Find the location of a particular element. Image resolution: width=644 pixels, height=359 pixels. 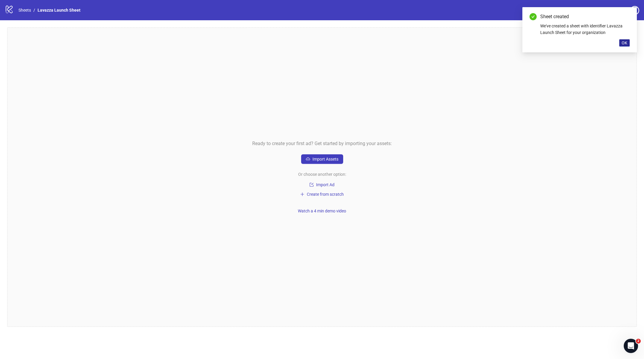

a: Settings is located at coordinates (612, 11).